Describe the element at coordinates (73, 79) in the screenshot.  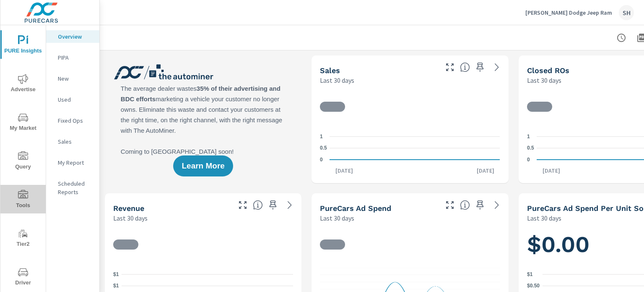
I see `div: New` at that location.